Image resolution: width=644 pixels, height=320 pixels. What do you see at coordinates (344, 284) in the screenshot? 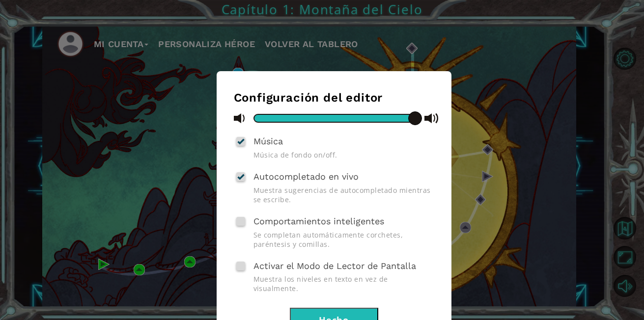
I see `span: Muestra los niveles en texto en vez de visualmente.` at bounding box center [344, 284].